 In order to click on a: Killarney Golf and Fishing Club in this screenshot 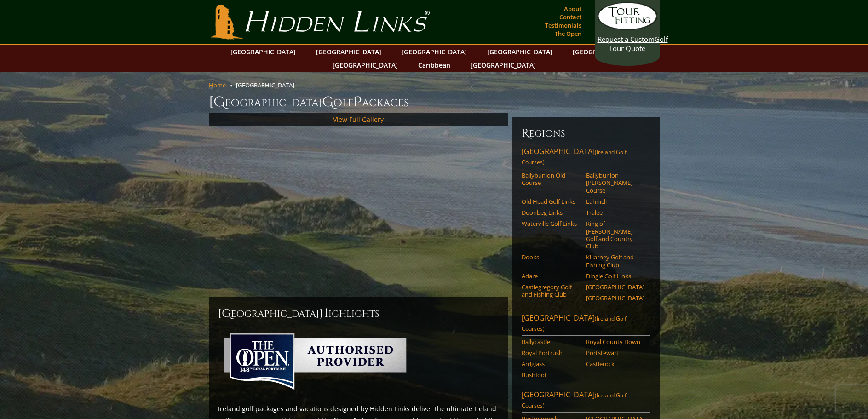, I will do `click(615, 261)`.